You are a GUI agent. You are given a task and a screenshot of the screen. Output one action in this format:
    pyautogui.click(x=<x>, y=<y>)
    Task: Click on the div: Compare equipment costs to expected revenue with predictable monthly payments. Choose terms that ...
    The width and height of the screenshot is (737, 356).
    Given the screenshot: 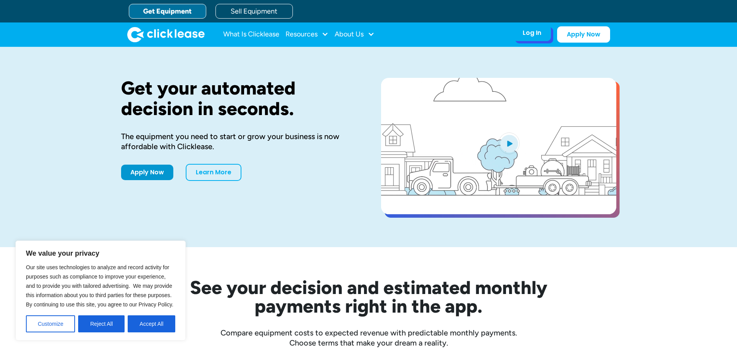 What is the action you would take?
    pyautogui.click(x=369, y=337)
    